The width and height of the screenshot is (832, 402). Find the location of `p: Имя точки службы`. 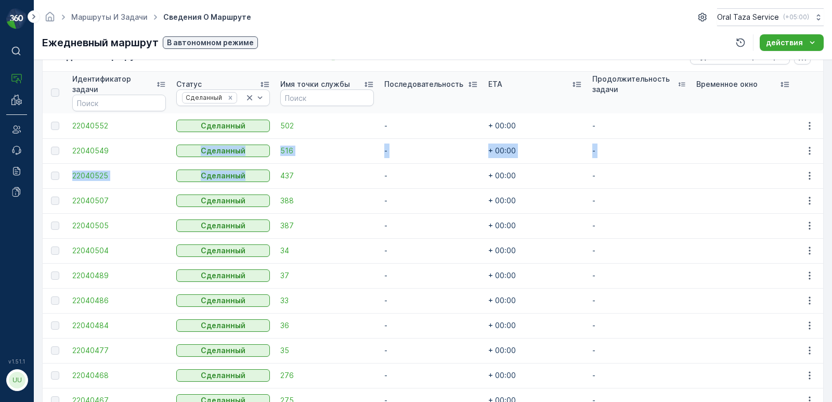

p: Имя точки службы is located at coordinates (315, 84).